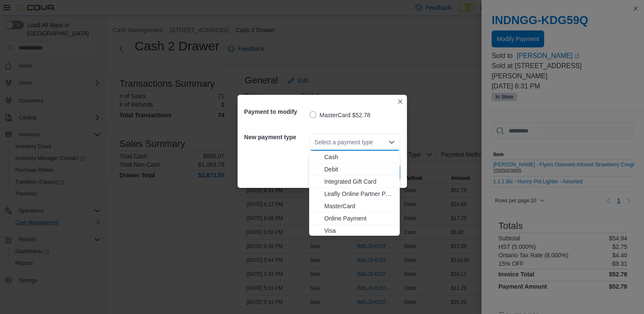 This screenshot has height=314, width=644. Describe the element at coordinates (355, 169) in the screenshot. I see `button: Debit` at that location.